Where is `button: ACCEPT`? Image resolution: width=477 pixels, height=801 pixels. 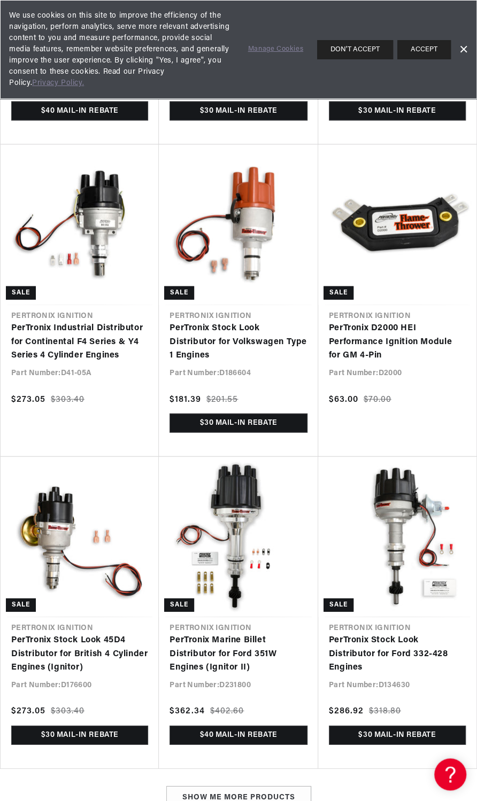 button: ACCEPT is located at coordinates (424, 50).